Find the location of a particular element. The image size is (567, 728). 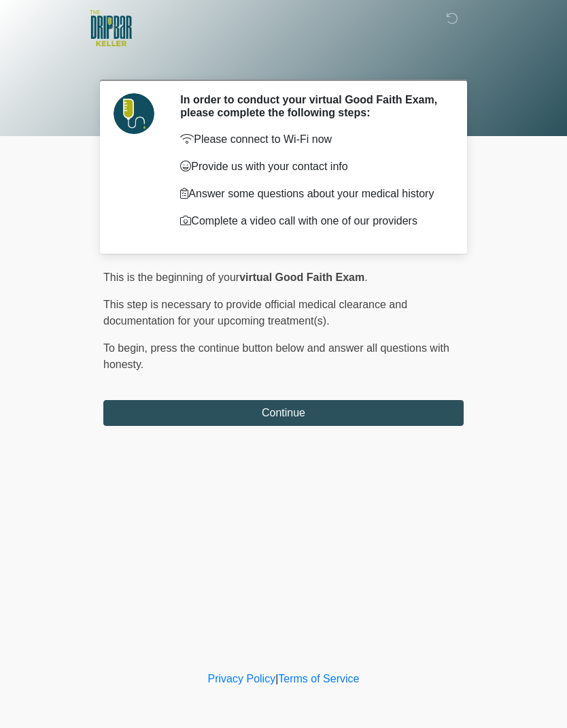

span: This step is necessary to provide official medical clearance and documentation for your upcoming ... is located at coordinates (255, 312).